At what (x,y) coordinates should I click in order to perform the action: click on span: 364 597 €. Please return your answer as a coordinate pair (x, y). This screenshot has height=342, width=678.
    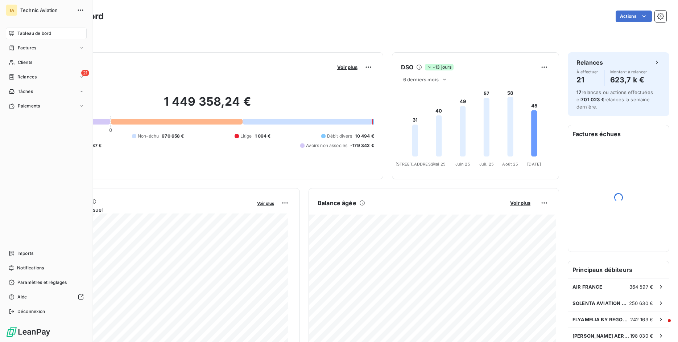
    Looking at the image, I should click on (641, 287).